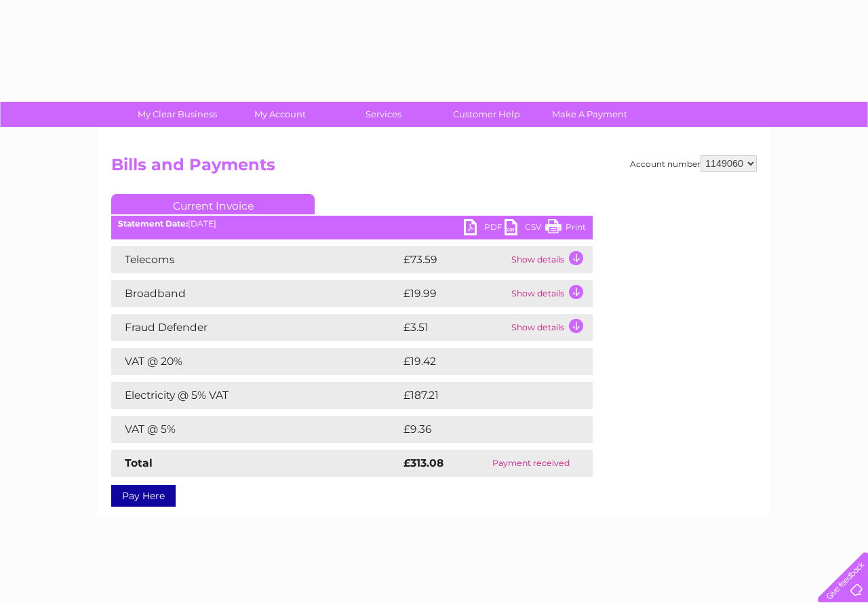 The image size is (868, 603). Describe the element at coordinates (589, 114) in the screenshot. I see `a: Make A Payment` at that location.